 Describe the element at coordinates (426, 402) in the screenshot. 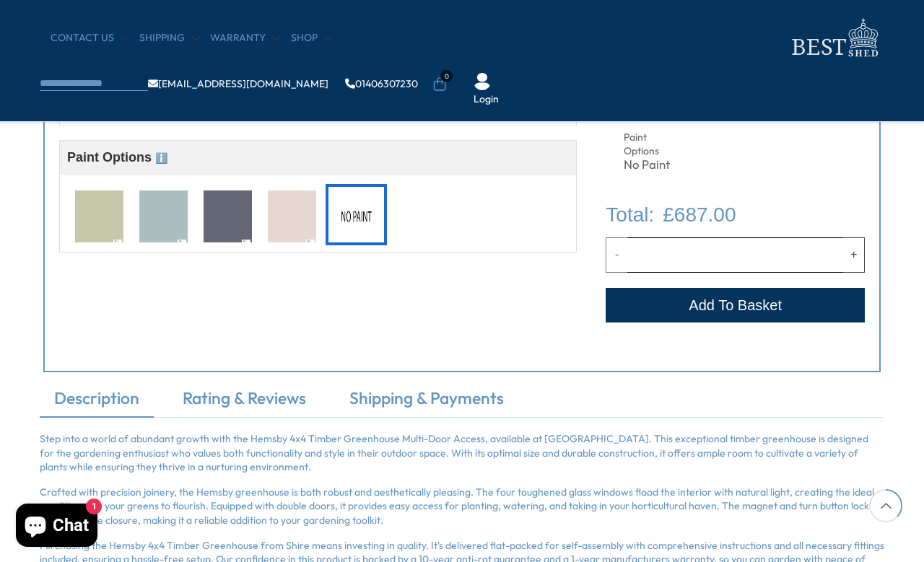

I see `a: Shipping & Payments` at that location.